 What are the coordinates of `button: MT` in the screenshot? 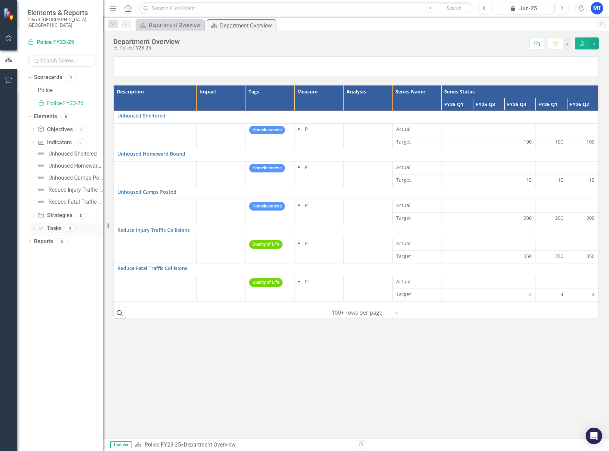 It's located at (597, 8).